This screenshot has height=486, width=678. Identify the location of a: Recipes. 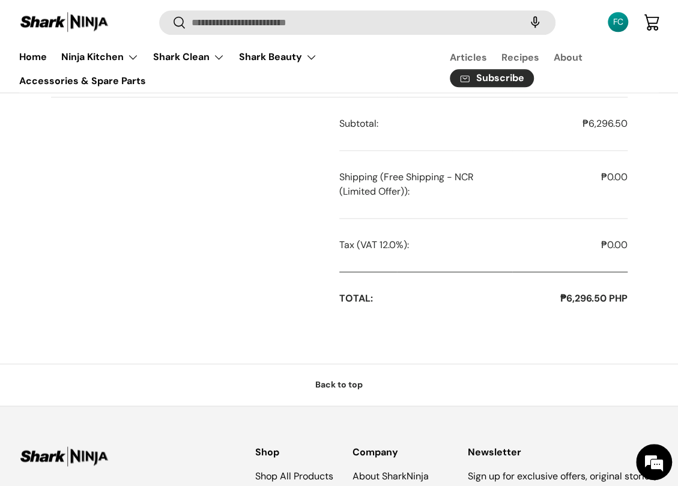
(520, 57).